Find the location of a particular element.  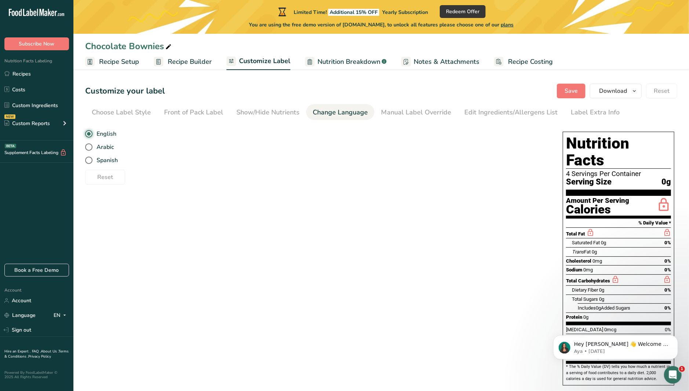

a: Hire an Expert . is located at coordinates (17, 351).